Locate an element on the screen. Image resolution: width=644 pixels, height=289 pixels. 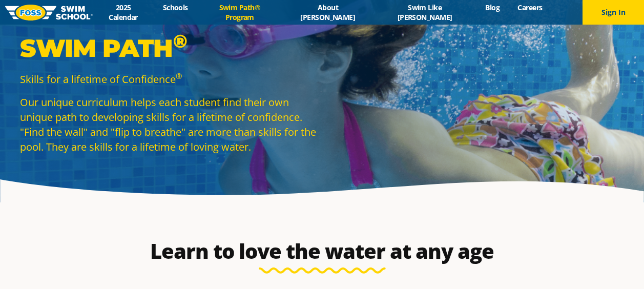
a: Swim Path® Program is located at coordinates (239, 13).